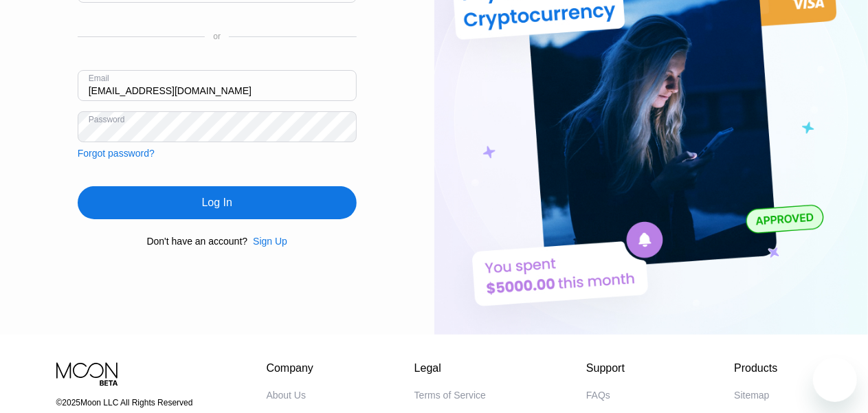 The height and width of the screenshot is (413, 868). Describe the element at coordinates (216, 37) in the screenshot. I see `div: or` at that location.